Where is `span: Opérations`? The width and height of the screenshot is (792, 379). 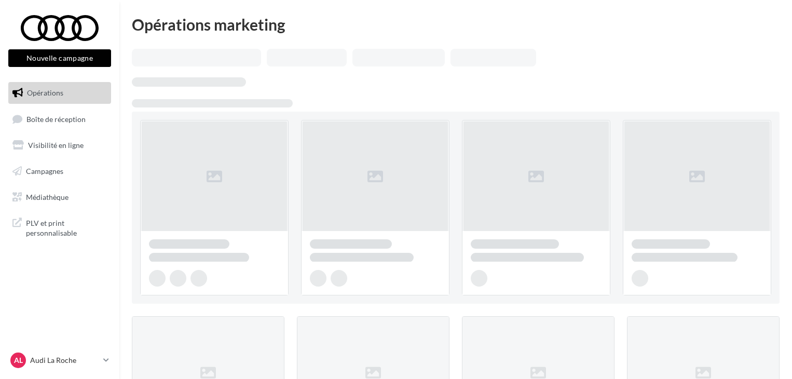 span: Opérations is located at coordinates (45, 92).